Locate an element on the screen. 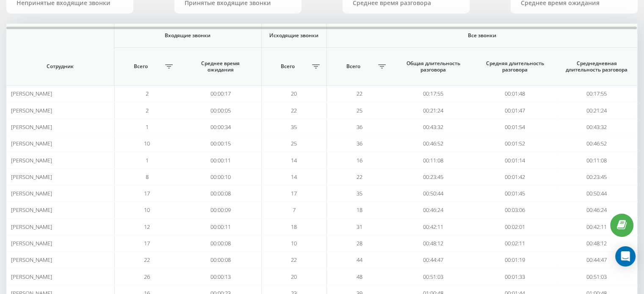 The image size is (644, 294). span: 48 is located at coordinates (359, 277).